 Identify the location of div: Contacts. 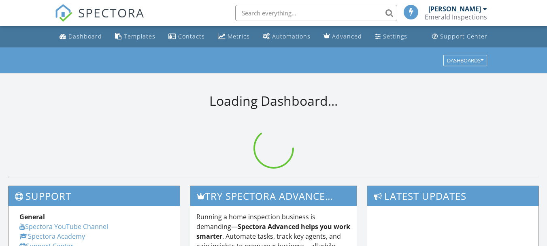
(191, 36).